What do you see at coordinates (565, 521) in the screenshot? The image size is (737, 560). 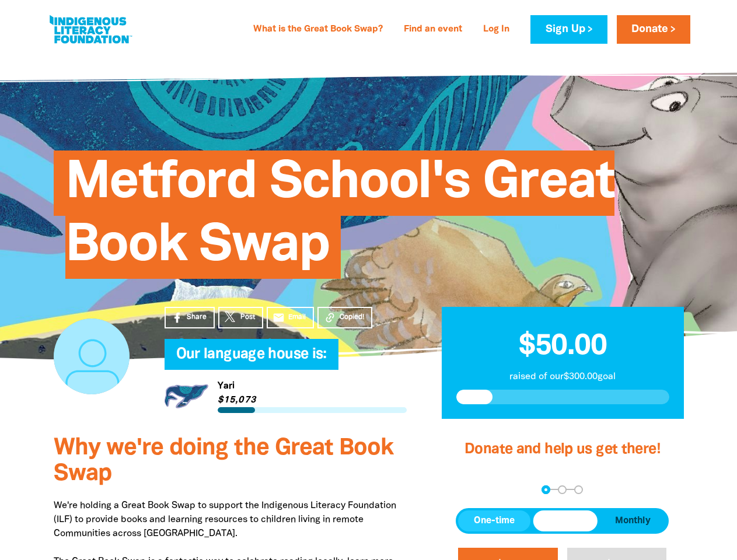 I see `span: Weekly` at bounding box center [565, 521].